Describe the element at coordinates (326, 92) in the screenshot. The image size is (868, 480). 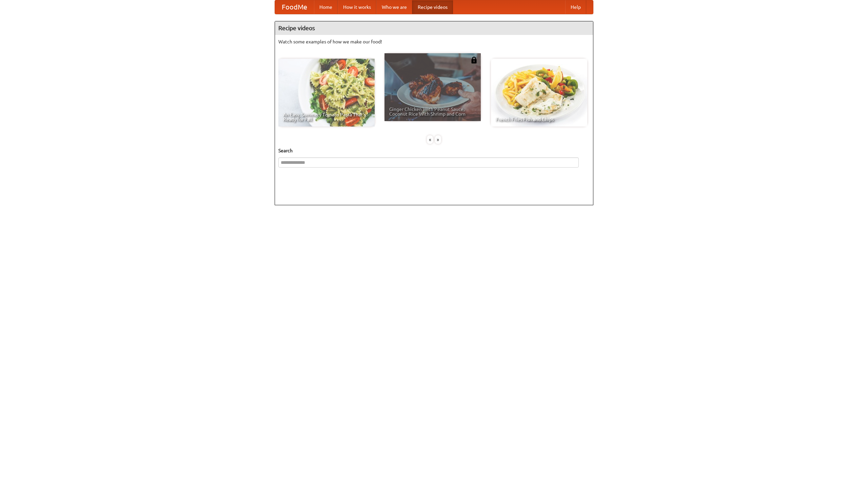
I see `a: An Easy, Summery Tomato Pasta That's Ready for Fall` at that location.